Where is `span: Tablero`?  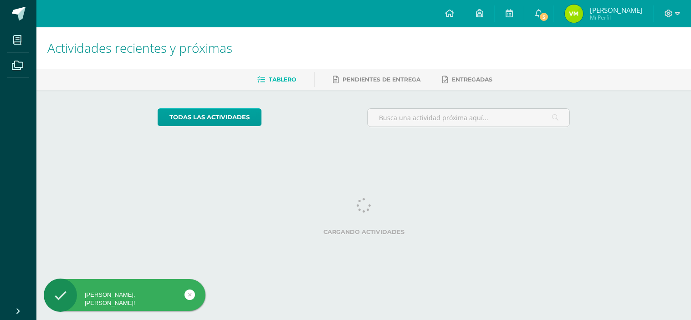
span: Tablero is located at coordinates (282, 79).